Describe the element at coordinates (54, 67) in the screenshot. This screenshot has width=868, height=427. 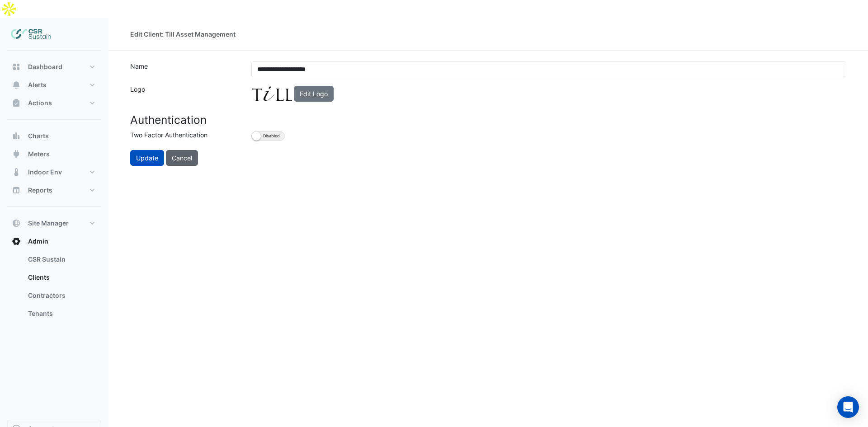
I see `button: Dashboard` at that location.